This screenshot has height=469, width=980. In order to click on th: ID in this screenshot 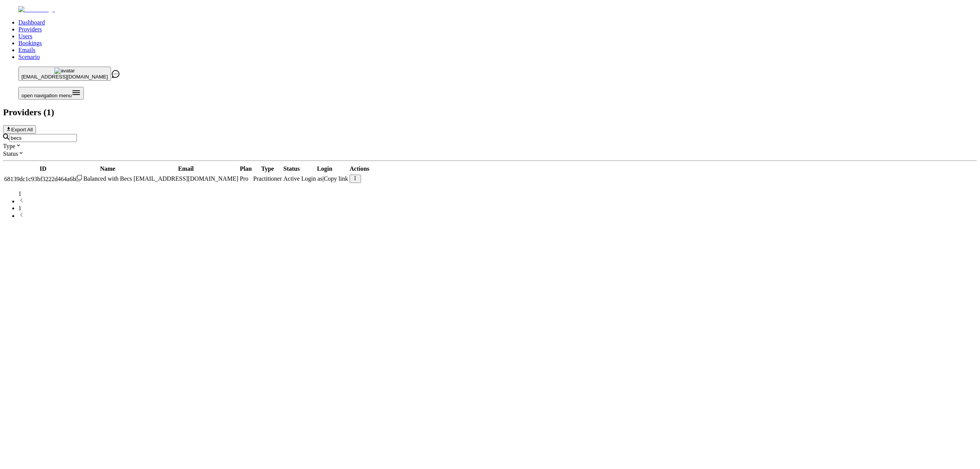, I will do `click(43, 169)`.